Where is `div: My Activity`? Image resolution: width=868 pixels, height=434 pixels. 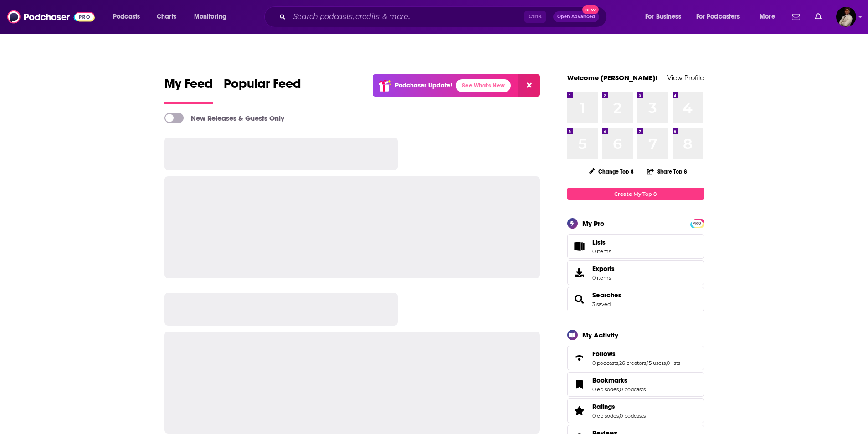 div: My Activity is located at coordinates (601, 335).